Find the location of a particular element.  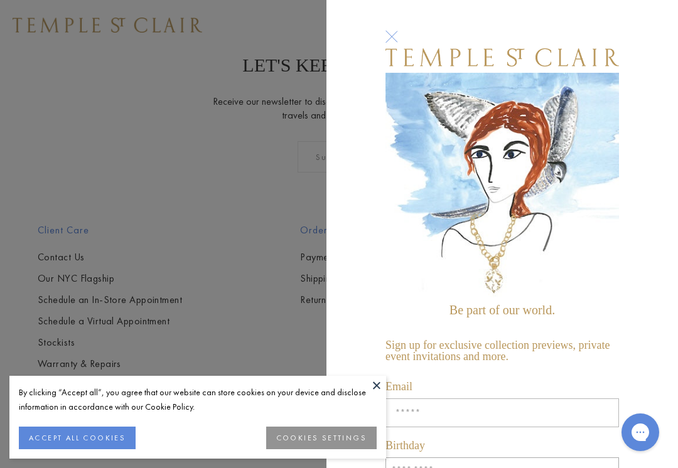

button: Gorgias live chat is located at coordinates (25, 23).